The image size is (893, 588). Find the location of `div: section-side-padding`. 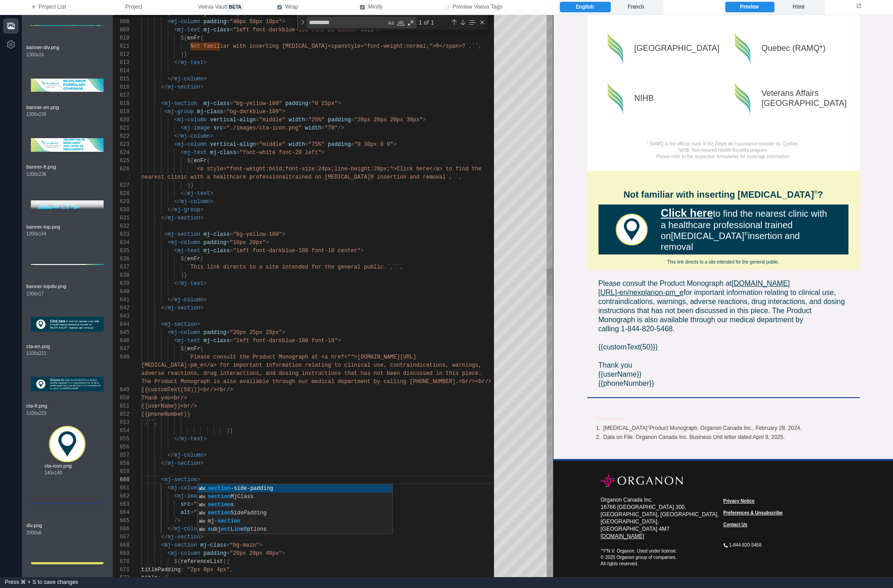

div: section-side-padding is located at coordinates (295, 488).